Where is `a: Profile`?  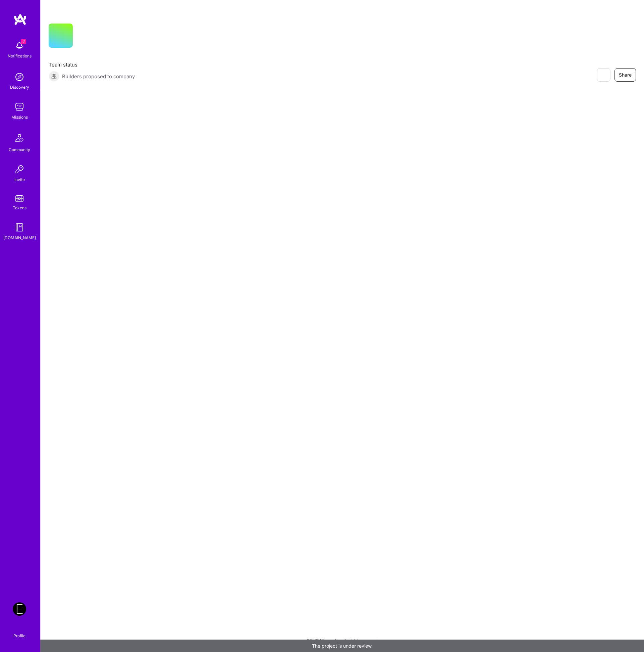
a: Profile is located at coordinates (19, 632).